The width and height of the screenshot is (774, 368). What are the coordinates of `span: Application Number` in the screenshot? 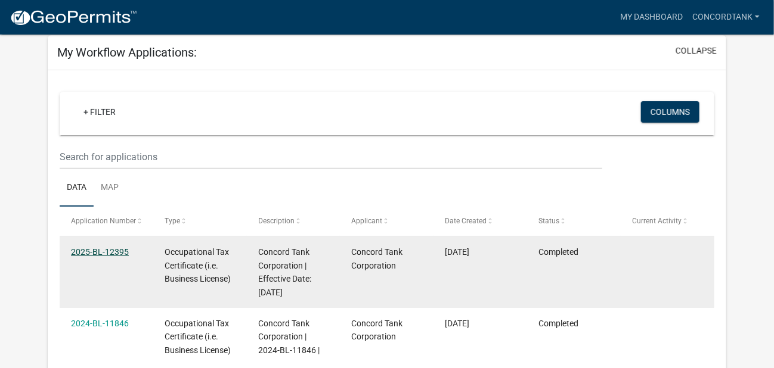 It's located at (103, 221).